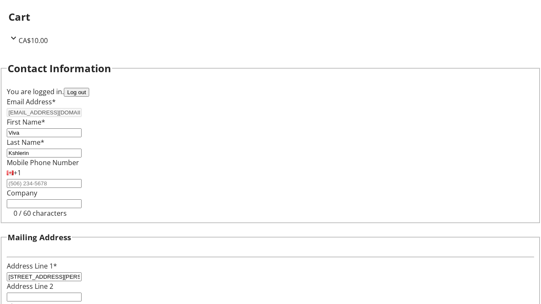  I want to click on label: Address Line 2, so click(30, 287).